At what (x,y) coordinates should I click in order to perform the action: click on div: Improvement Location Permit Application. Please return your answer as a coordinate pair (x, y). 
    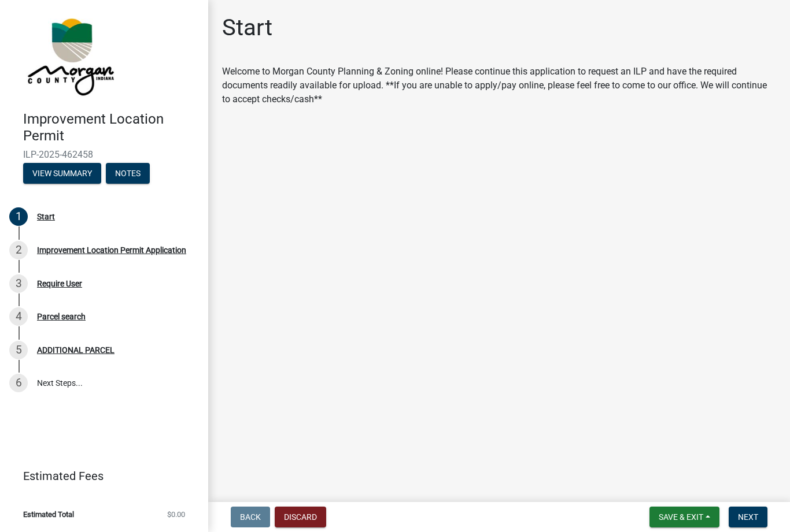
    Looking at the image, I should click on (111, 250).